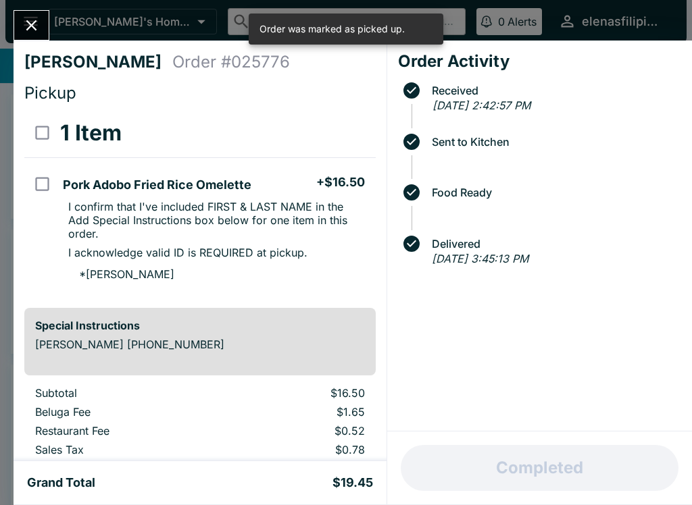  I want to click on h5: + $16.50, so click(340, 182).